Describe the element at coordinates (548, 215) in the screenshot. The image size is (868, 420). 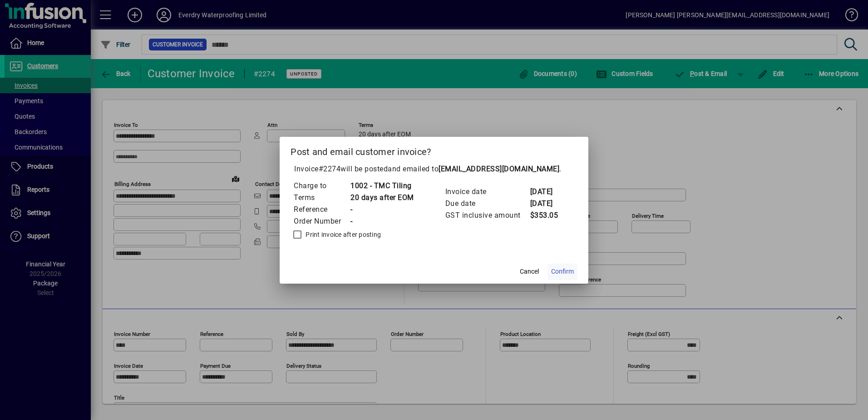
I see `td: $353.05` at that location.